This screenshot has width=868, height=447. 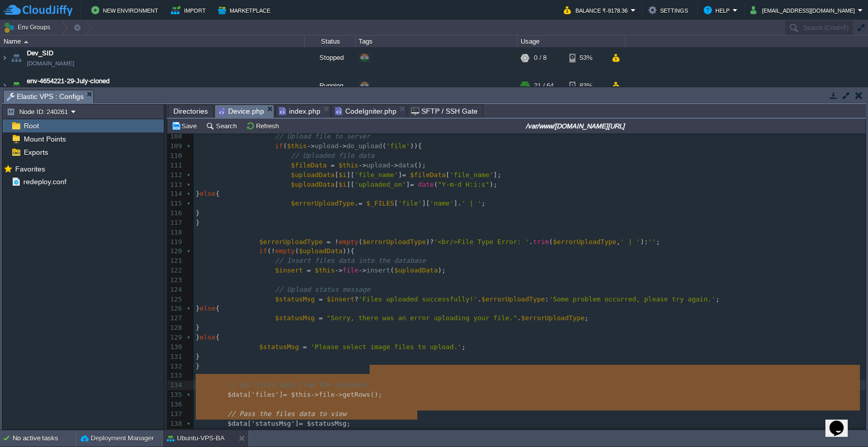 What do you see at coordinates (263, 251) in the screenshot?
I see `span: if` at bounding box center [263, 251].